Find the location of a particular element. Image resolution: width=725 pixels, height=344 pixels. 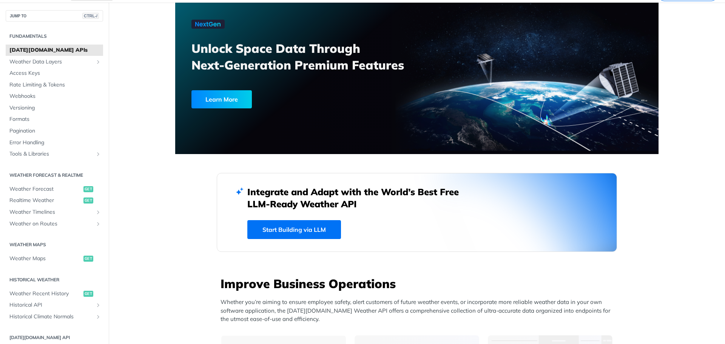

button: Show subpages for Weather Timelines is located at coordinates (98, 212).